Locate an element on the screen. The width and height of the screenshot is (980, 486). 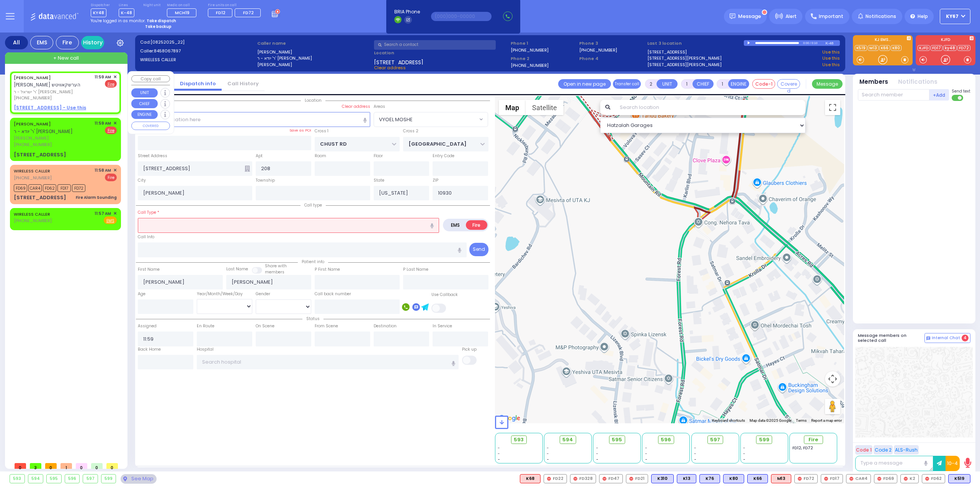
label: Assigned is located at coordinates (147, 326).